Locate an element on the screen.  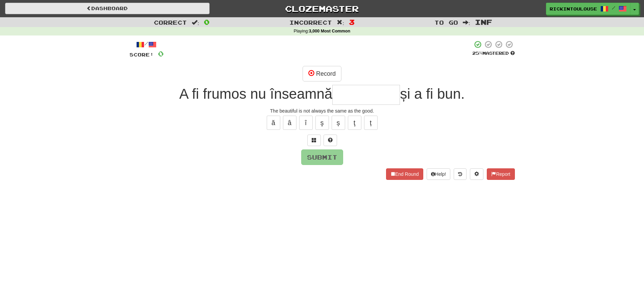
button: â is located at coordinates (290, 122).